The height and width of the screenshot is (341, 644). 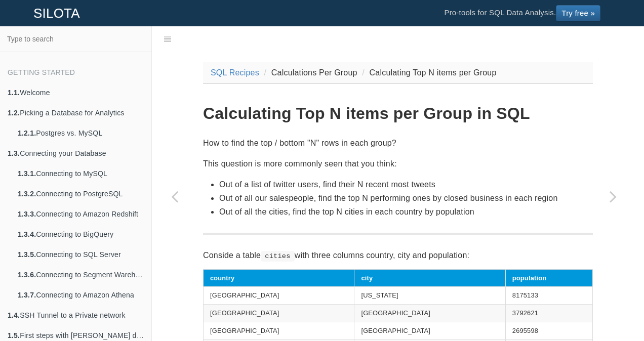 I want to click on b: 1.1., so click(x=14, y=93).